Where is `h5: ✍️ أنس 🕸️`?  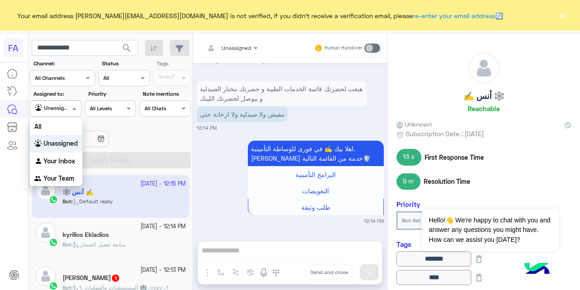
h5: ✍️ أنس 🕸️ is located at coordinates (484, 96).